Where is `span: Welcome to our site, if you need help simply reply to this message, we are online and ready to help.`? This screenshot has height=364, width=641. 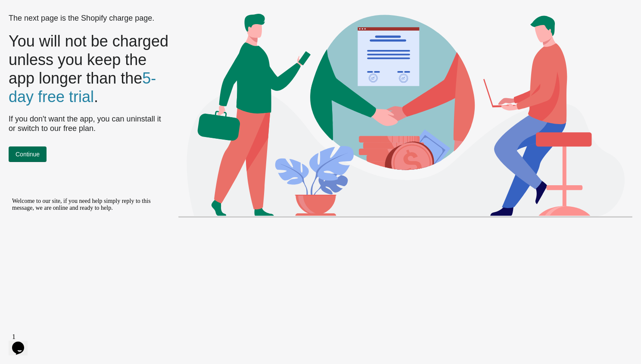
span: Welcome to our site, if you need help simply reply to this message, we are online and ready to help. is located at coordinates (73, 10).